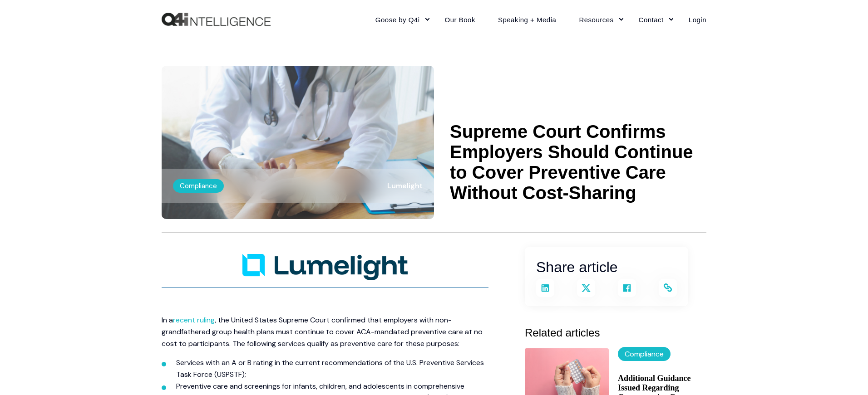 The height and width of the screenshot is (395, 868). What do you see at coordinates (194, 319) in the screenshot?
I see `span: recent ruling` at bounding box center [194, 319].